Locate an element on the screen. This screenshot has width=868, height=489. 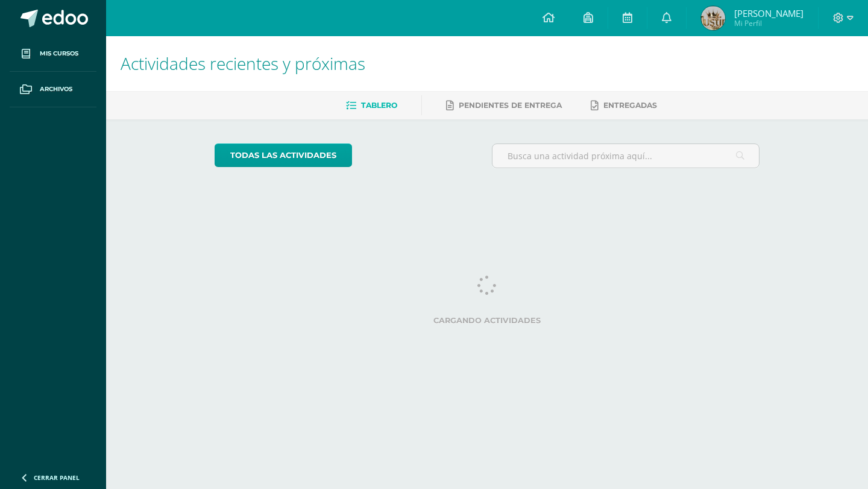
span: Mis cursos is located at coordinates (59, 53).